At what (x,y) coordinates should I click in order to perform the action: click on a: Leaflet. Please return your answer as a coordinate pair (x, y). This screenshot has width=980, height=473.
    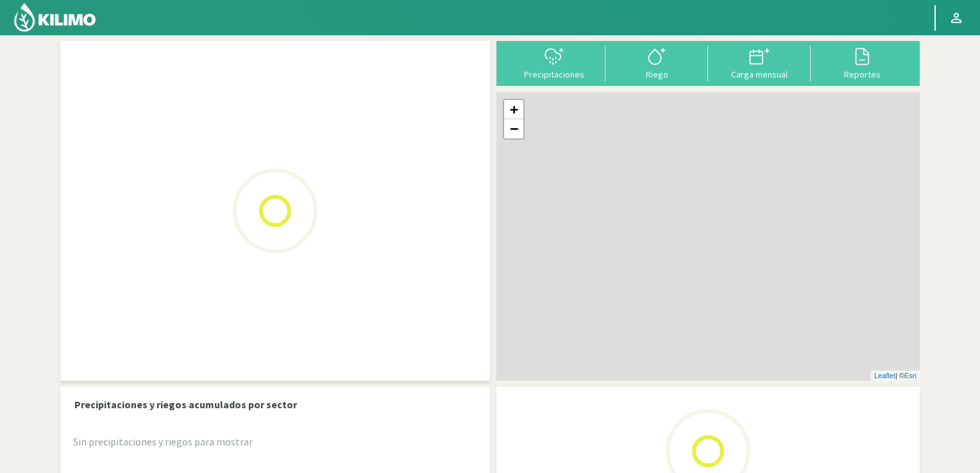
    Looking at the image, I should click on (884, 376).